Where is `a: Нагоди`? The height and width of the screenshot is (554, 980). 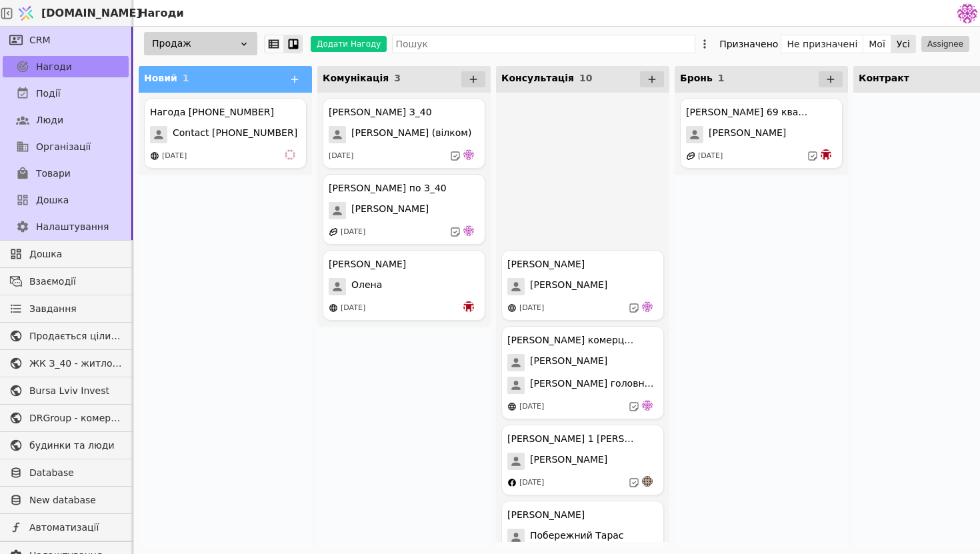 a: Нагоди is located at coordinates (65, 66).